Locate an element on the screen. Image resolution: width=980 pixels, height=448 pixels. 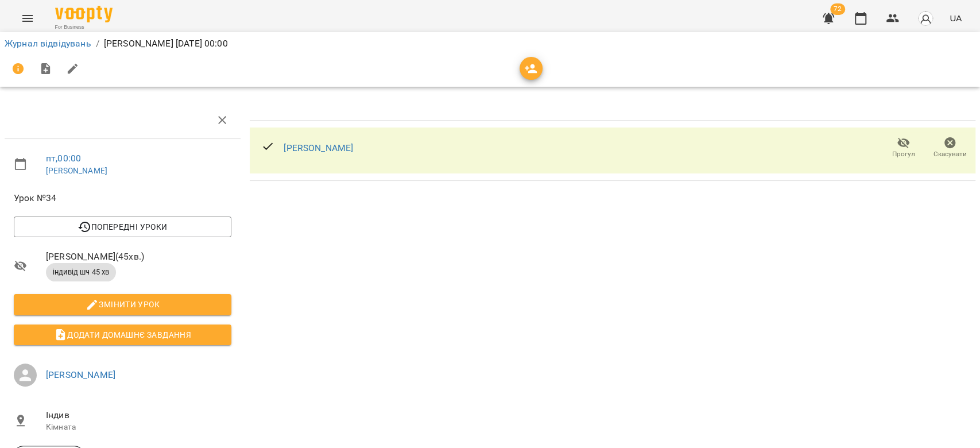
span: Попередні уроки is located at coordinates (122, 227).